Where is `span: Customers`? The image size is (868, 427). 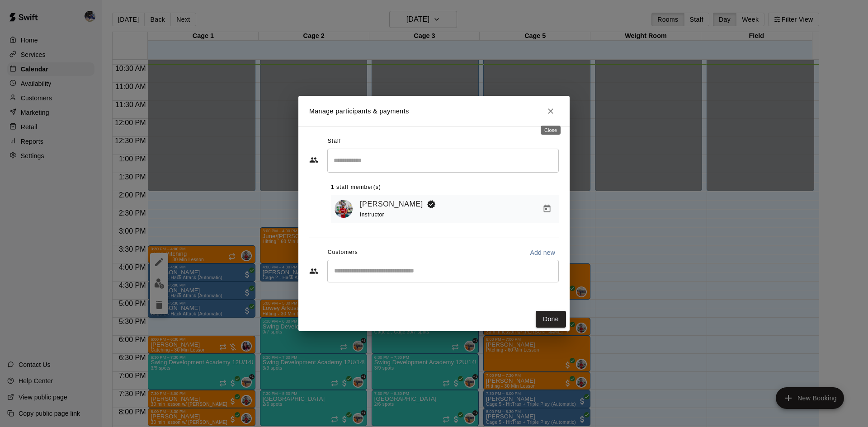 span: Customers is located at coordinates (342, 253).